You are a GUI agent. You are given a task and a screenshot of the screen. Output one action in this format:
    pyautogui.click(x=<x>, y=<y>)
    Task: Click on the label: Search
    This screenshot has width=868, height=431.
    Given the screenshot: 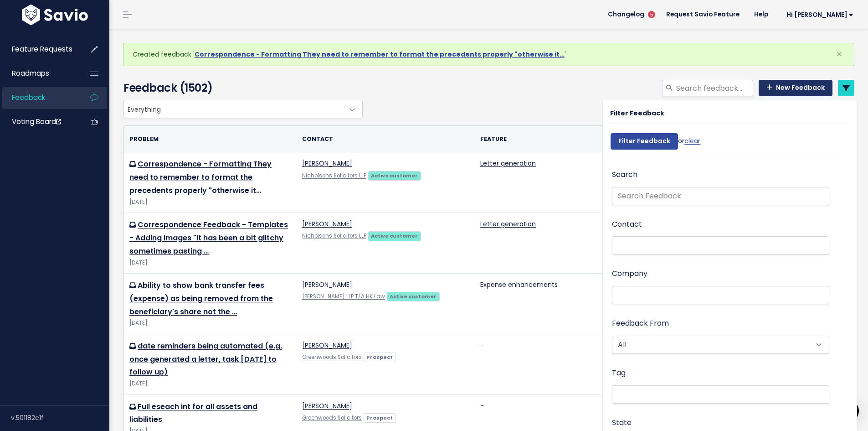 What is the action you would take?
    pyautogui.click(x=624, y=175)
    